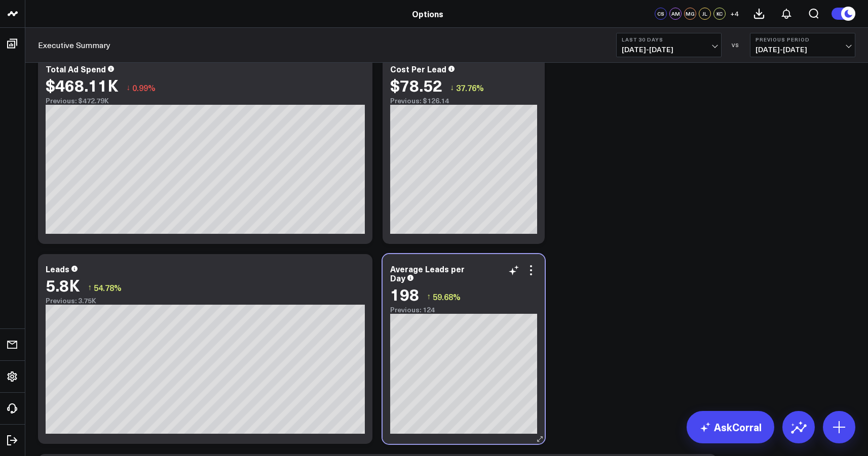 The width and height of the screenshot is (868, 456). I want to click on b: Previous Period, so click(803, 40).